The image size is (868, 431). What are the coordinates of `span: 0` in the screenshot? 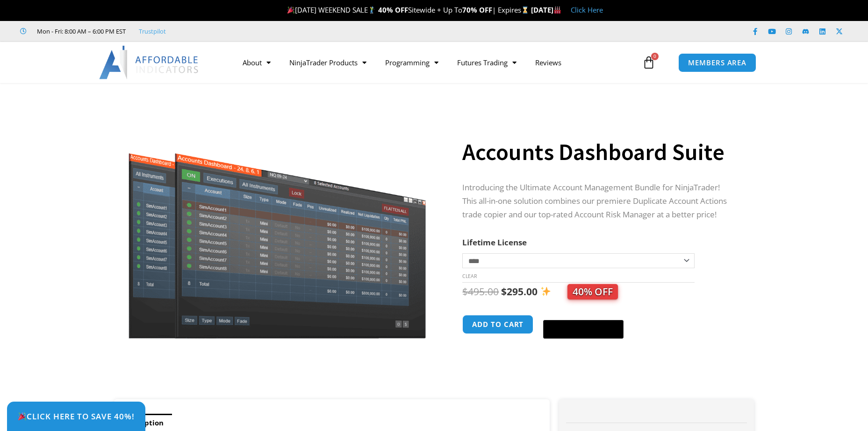 It's located at (655, 57).